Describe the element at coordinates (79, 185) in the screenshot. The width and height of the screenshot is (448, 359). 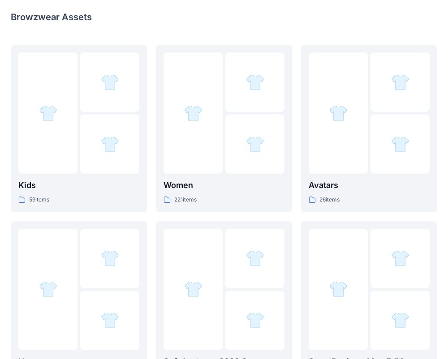
I see `p: Kids` at that location.